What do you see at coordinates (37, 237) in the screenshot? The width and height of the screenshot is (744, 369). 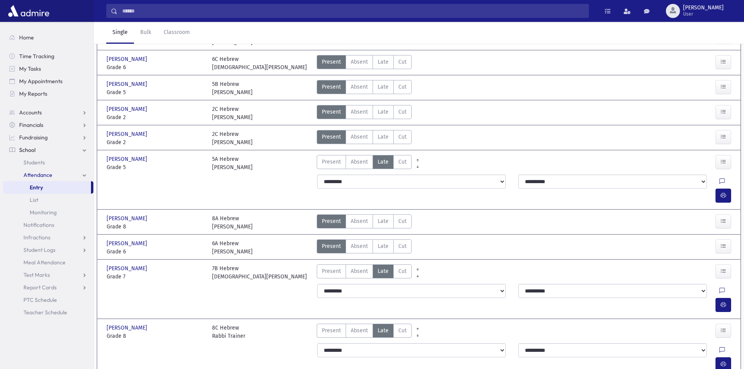 I see `span: Infractions` at bounding box center [37, 237].